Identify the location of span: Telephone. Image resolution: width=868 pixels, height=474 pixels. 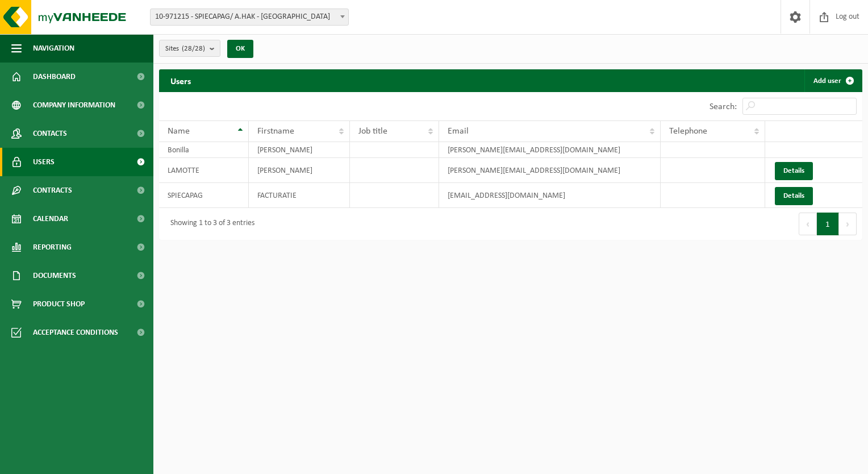
(688, 131).